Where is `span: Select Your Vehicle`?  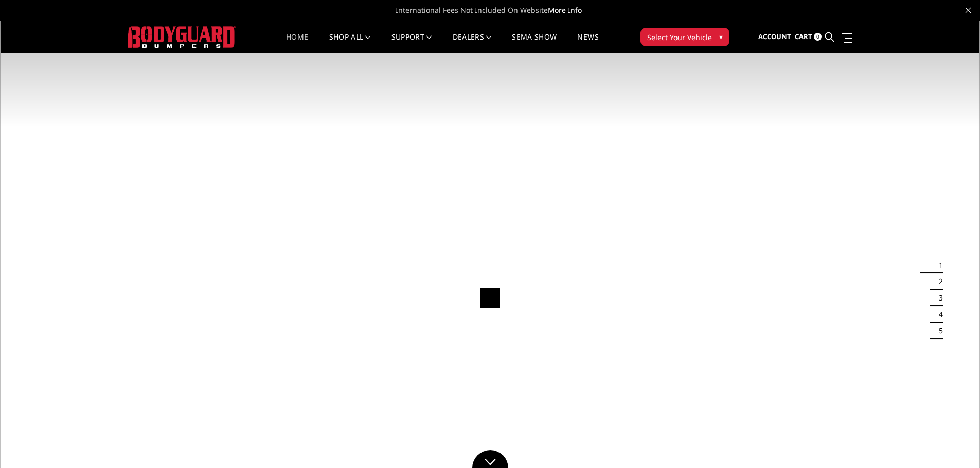 span: Select Your Vehicle is located at coordinates (679, 37).